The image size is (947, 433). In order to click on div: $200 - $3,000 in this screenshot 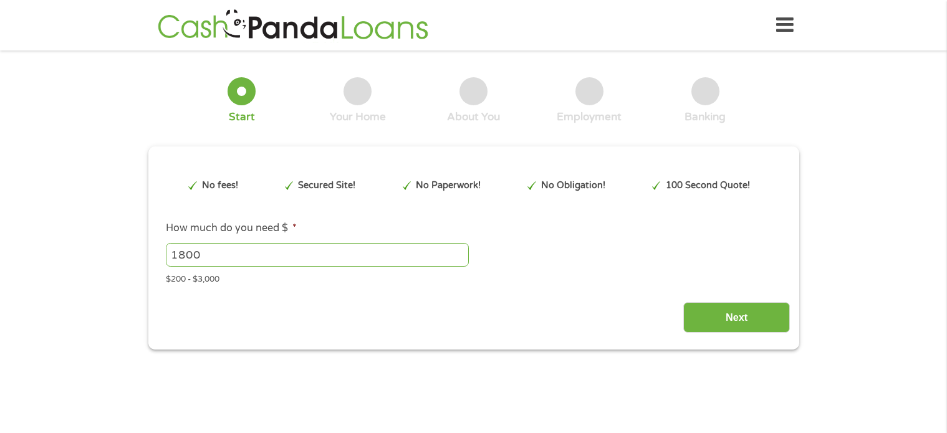, I will do `click(473, 277)`.